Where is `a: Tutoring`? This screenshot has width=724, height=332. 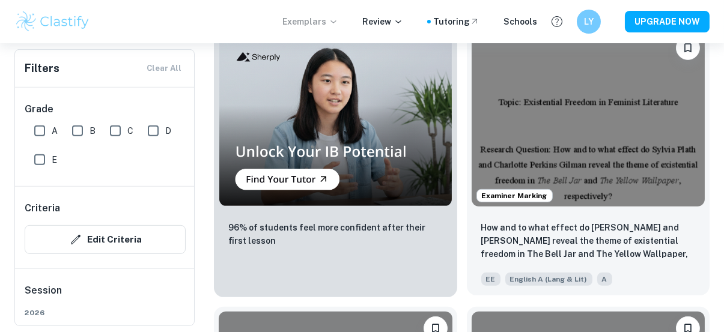
a: Tutoring is located at coordinates (456, 22).